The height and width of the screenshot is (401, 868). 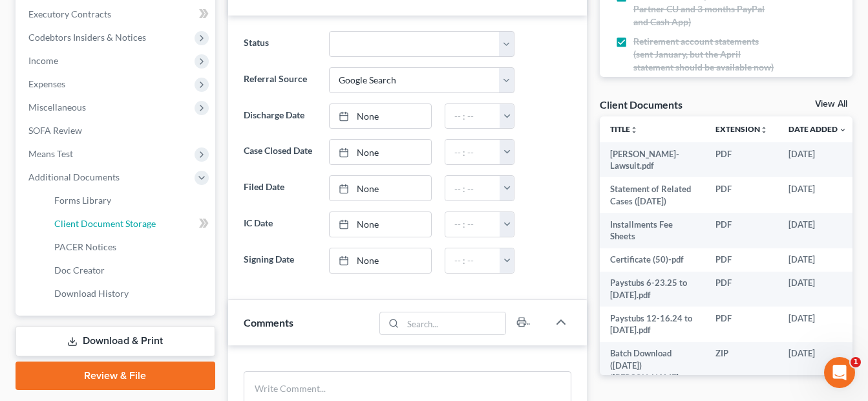 What do you see at coordinates (46, 83) in the screenshot?
I see `span: Expenses` at bounding box center [46, 83].